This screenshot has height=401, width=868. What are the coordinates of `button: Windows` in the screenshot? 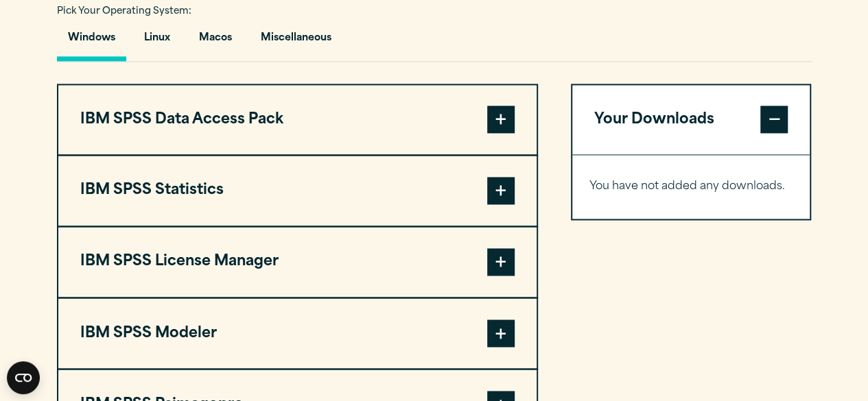 It's located at (91, 41).